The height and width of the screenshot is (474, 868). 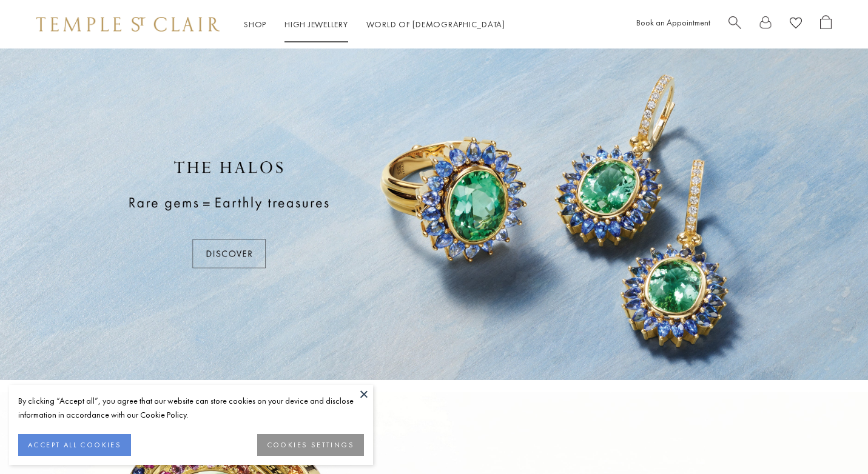 What do you see at coordinates (374, 24) in the screenshot?
I see `nav: Main navigation` at bounding box center [374, 24].